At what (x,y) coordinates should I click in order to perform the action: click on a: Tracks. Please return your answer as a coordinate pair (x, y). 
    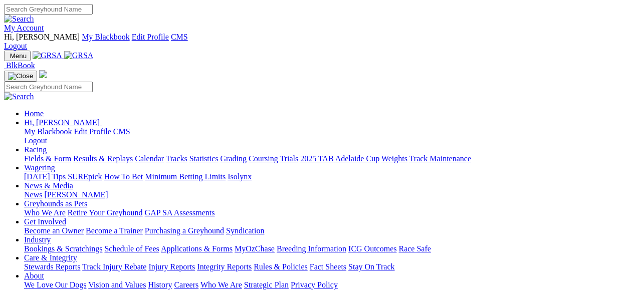
    Looking at the image, I should click on (176, 158).